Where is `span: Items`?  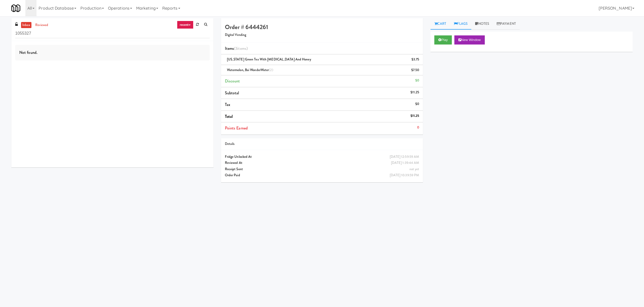 span: Items is located at coordinates (236, 49).